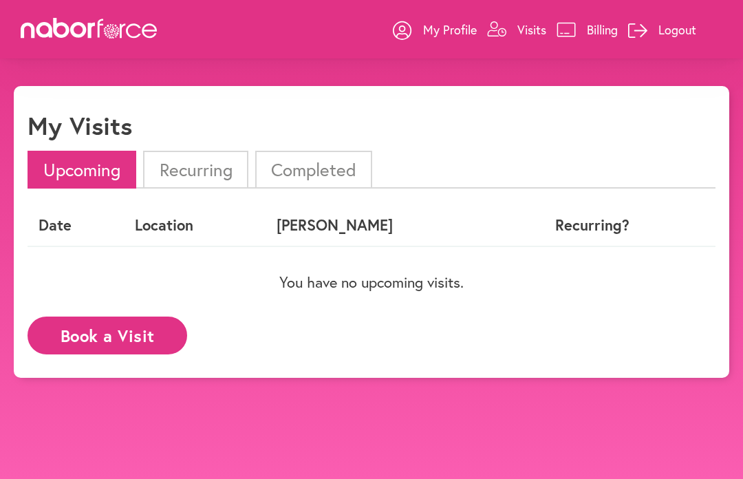 Image resolution: width=743 pixels, height=479 pixels. I want to click on p: Visits, so click(532, 30).